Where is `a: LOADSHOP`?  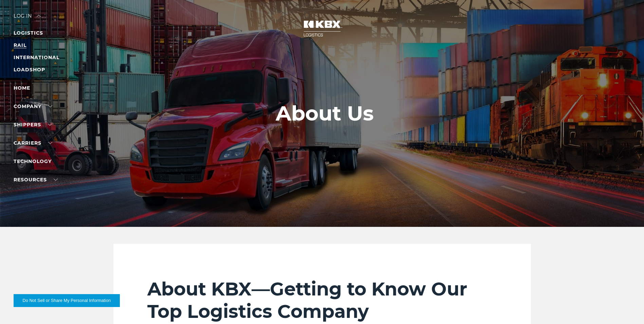
a: LOADSHOP is located at coordinates (29, 70).